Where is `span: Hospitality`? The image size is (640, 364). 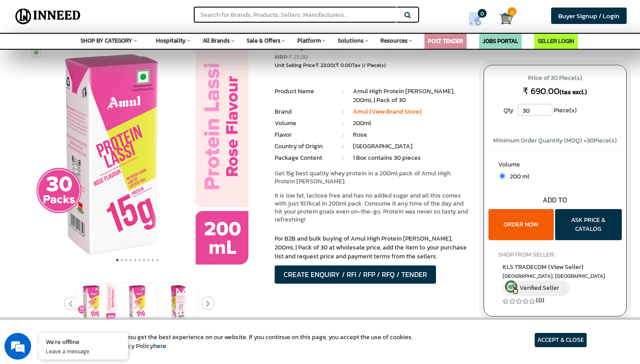 span: Hospitality is located at coordinates (171, 40).